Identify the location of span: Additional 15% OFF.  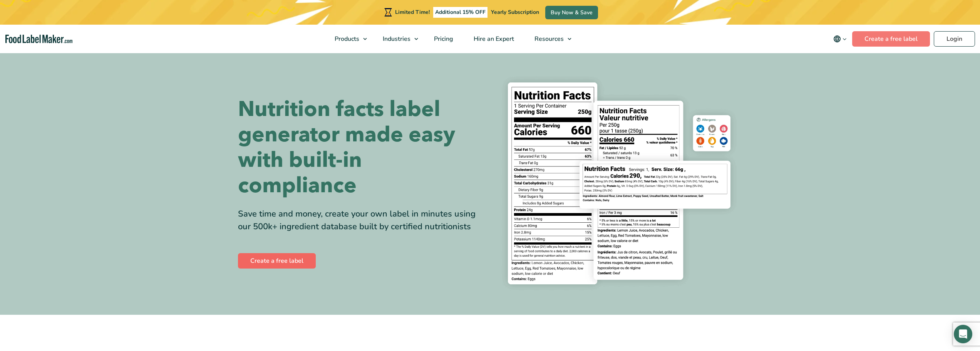
(461, 12).